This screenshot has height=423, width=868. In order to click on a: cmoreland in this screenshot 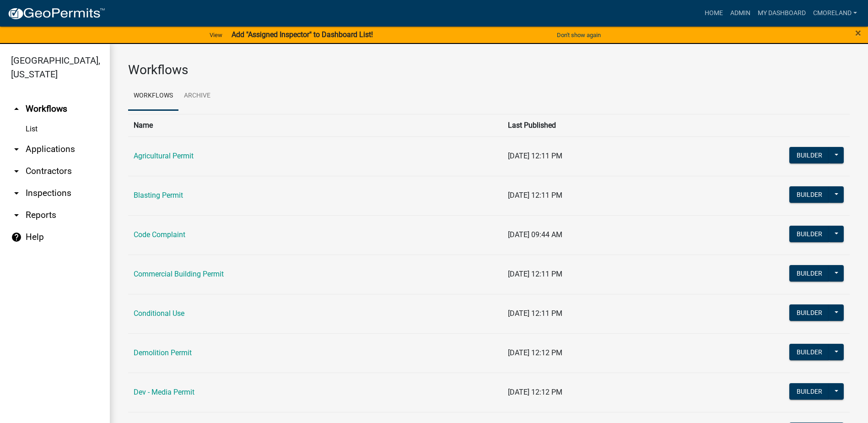, I will do `click(835, 13)`.